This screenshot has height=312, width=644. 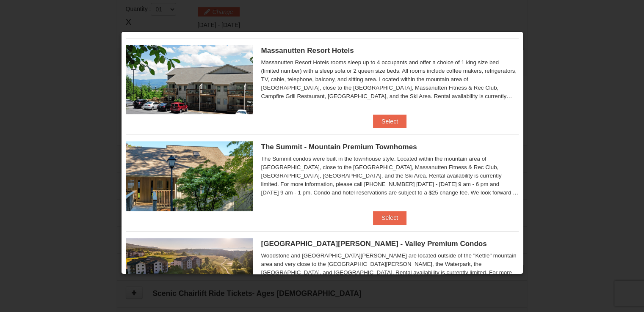 What do you see at coordinates (339, 147) in the screenshot?
I see `span: The Summit - Mountain Premium Townhomes` at bounding box center [339, 147].